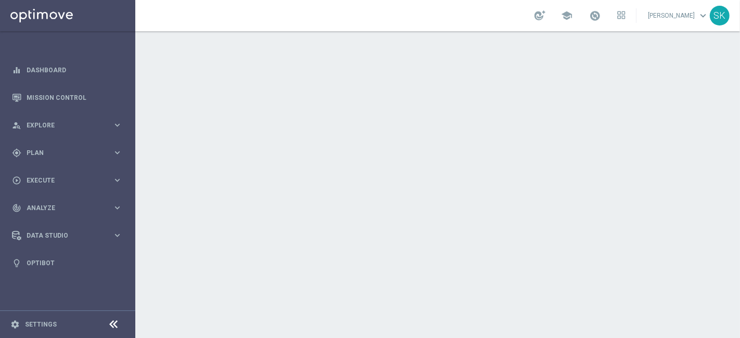 This screenshot has width=740, height=338. I want to click on div: Data Studio, so click(62, 236).